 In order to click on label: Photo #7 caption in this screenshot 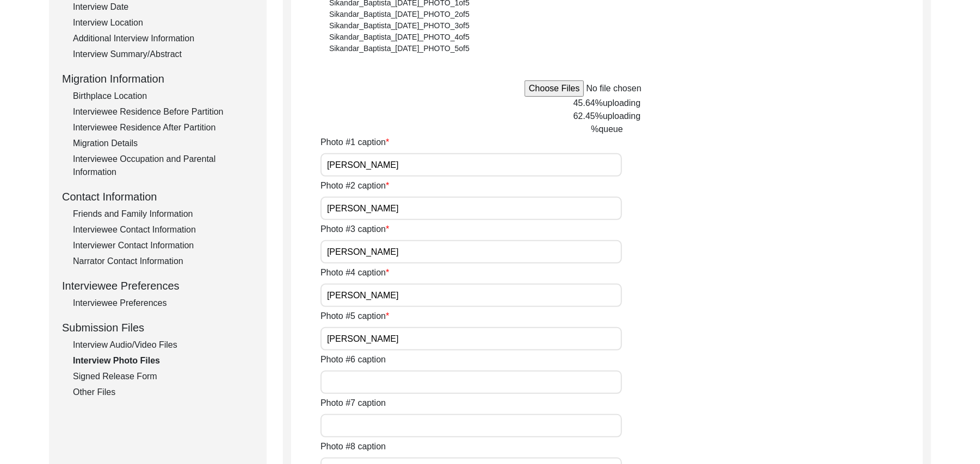, I will do `click(353, 403)`.